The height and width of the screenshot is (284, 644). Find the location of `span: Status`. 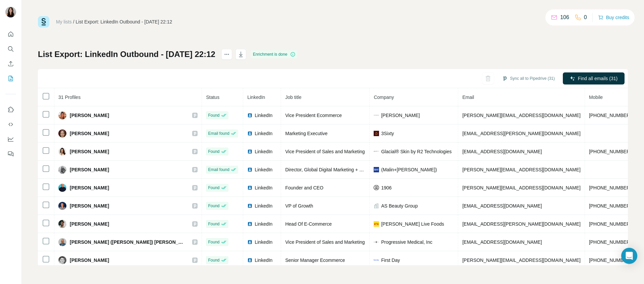

span: Status is located at coordinates (213, 97).